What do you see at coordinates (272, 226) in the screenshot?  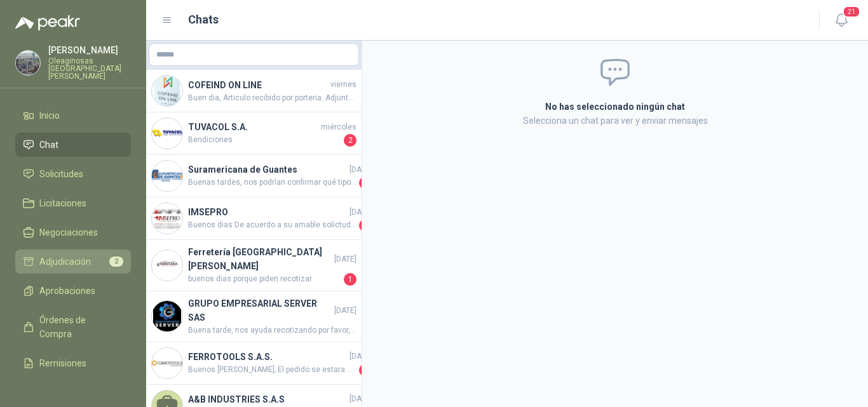 I see `span: Buenos dias De acuerdo a su amable solictud favor indicar si es extintor satelite es ABC o BC muc...` at bounding box center [272, 226].